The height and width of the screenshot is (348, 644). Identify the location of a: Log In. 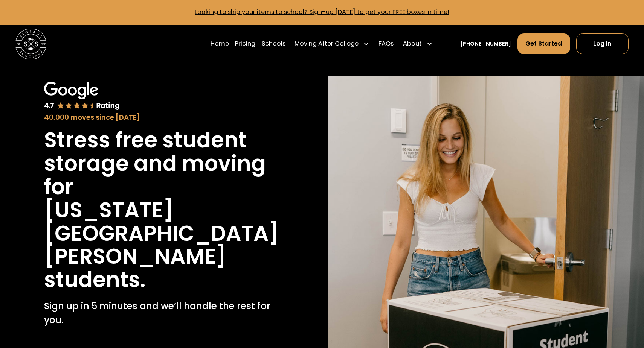
(602, 44).